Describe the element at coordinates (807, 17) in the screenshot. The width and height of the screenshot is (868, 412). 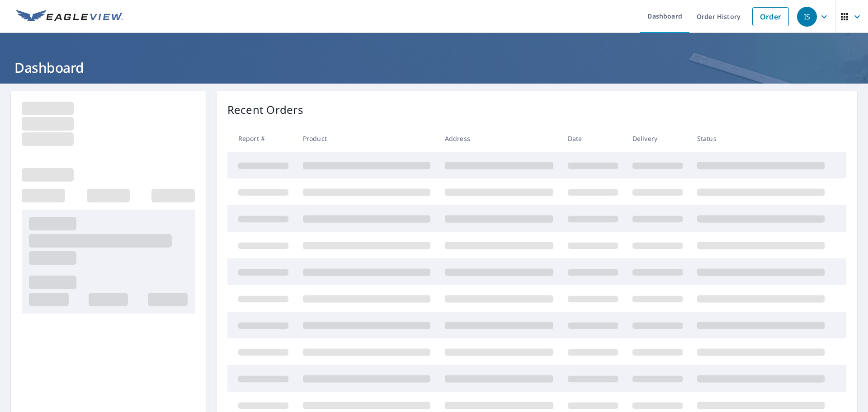
I see `div: IS` at that location.